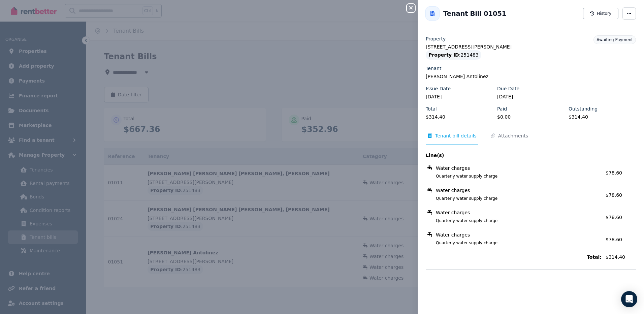 The width and height of the screenshot is (644, 314). I want to click on label: Issue Date, so click(438, 89).